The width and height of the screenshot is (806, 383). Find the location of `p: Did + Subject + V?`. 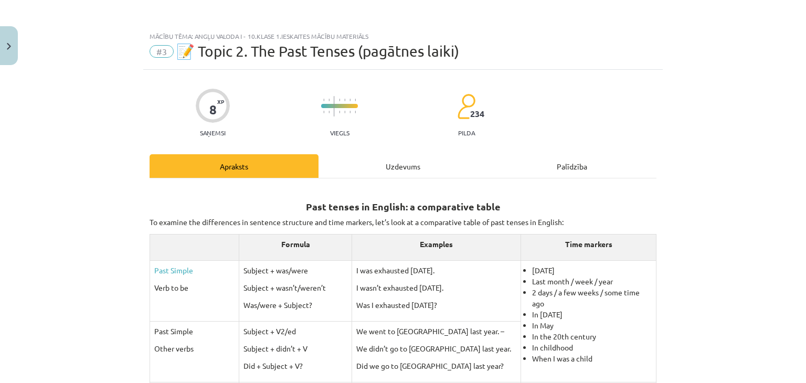

p: Did + Subject + V? is located at coordinates (296, 366).